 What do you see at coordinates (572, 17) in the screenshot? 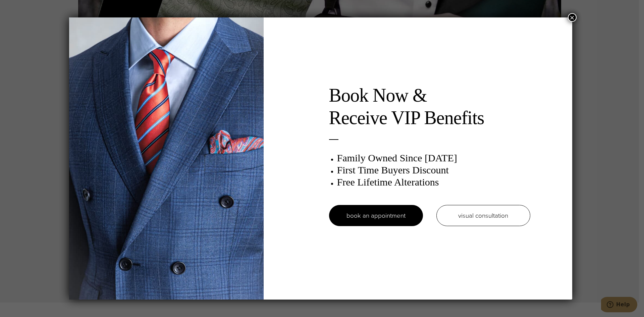
I see `button: Close` at bounding box center [572, 17].